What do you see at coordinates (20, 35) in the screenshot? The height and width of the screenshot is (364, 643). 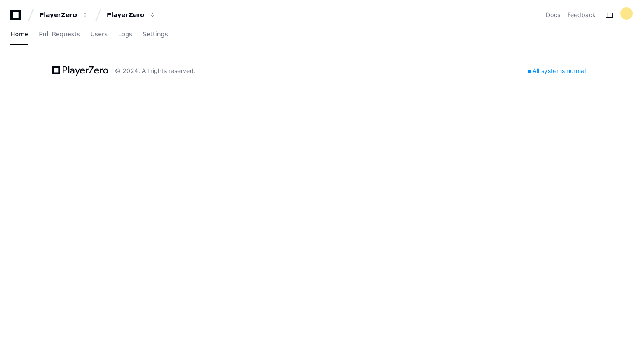 I see `a: Home` at bounding box center [20, 35].